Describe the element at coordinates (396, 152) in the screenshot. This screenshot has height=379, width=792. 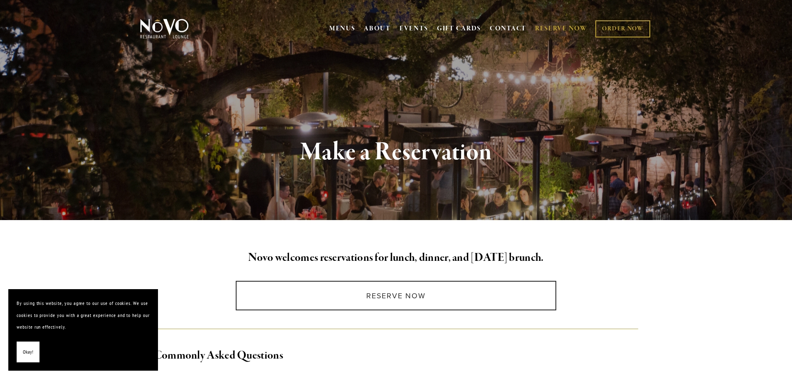
I see `strong: Make a Reservation` at that location.